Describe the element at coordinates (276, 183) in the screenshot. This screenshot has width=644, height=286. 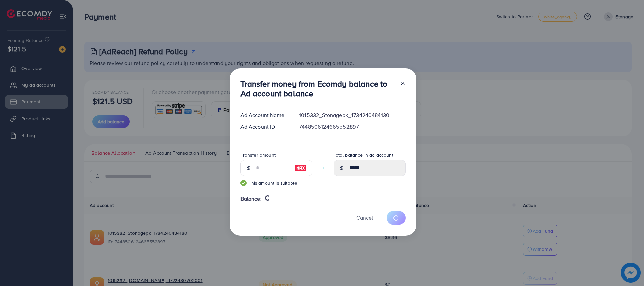
I see `small: This amount is suitable` at that location.